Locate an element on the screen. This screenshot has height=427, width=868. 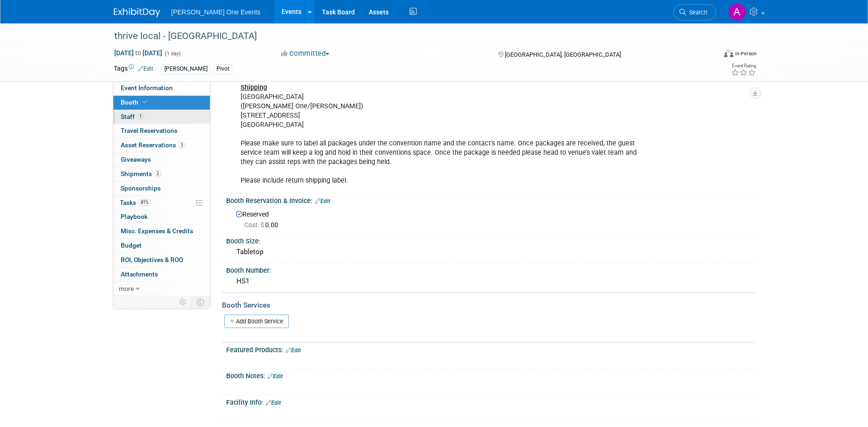
a: Giveaways is located at coordinates (162, 160).